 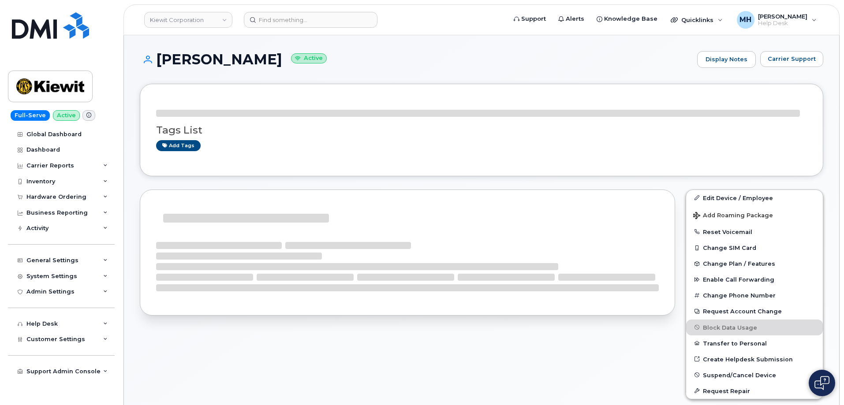 What do you see at coordinates (754, 198) in the screenshot?
I see `a: Edit Device / Employee` at bounding box center [754, 198].